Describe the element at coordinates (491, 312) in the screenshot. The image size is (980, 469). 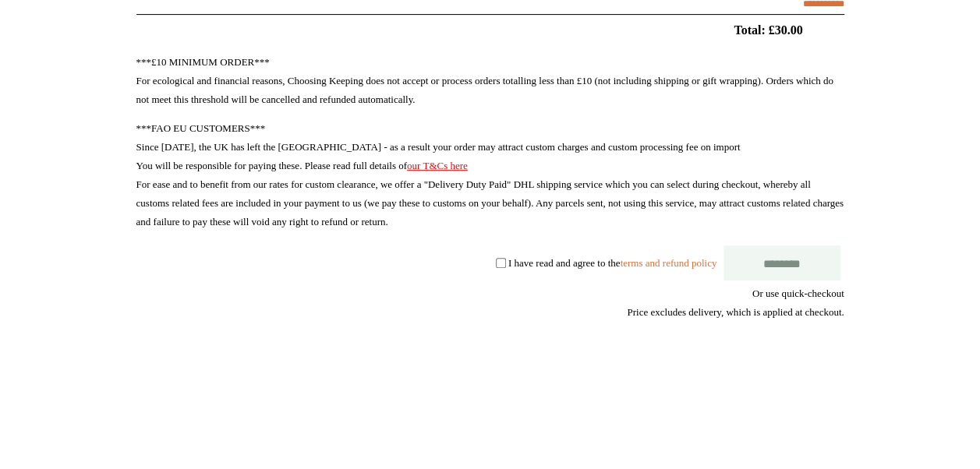
I see `div: Price excludes delivery, which is applied at checkout.` at that location.